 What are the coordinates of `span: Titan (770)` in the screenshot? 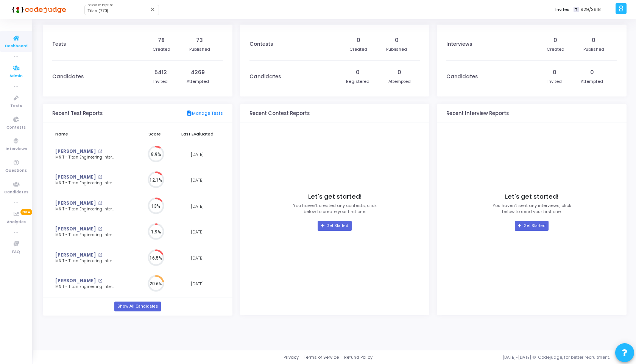 It's located at (98, 10).